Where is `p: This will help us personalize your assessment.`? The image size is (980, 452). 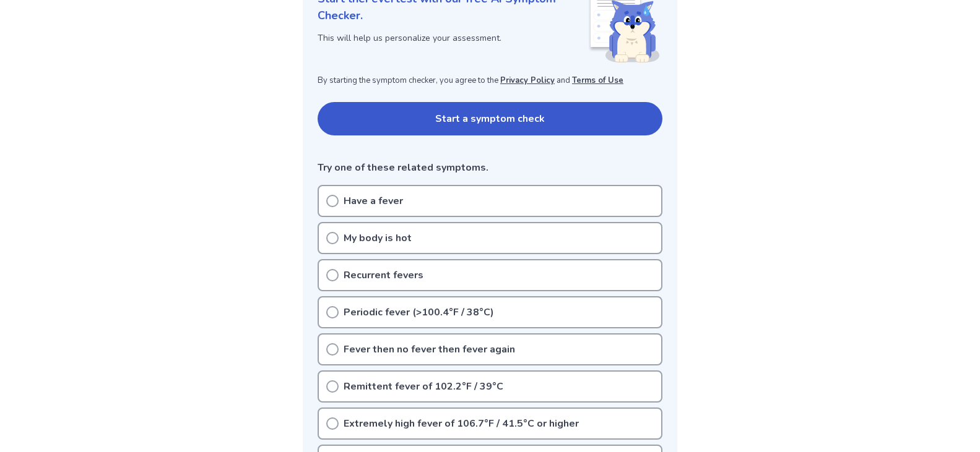 p: This will help us personalize your assessment. is located at coordinates (452, 38).